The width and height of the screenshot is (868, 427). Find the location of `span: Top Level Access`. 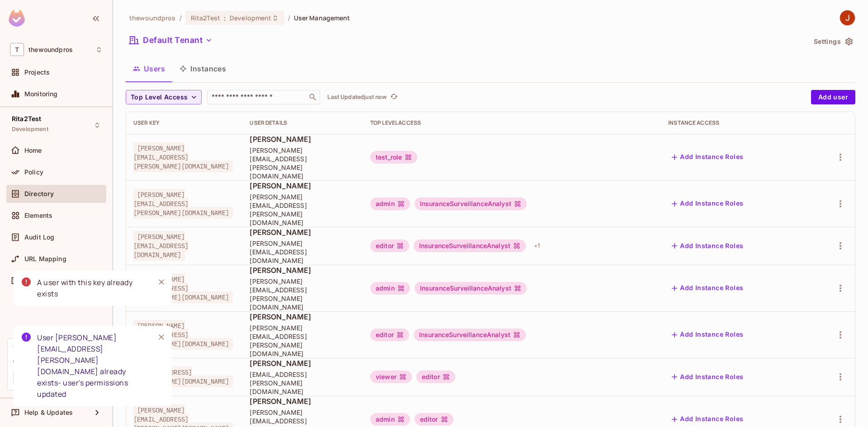

span: Top Level Access is located at coordinates (160, 97).